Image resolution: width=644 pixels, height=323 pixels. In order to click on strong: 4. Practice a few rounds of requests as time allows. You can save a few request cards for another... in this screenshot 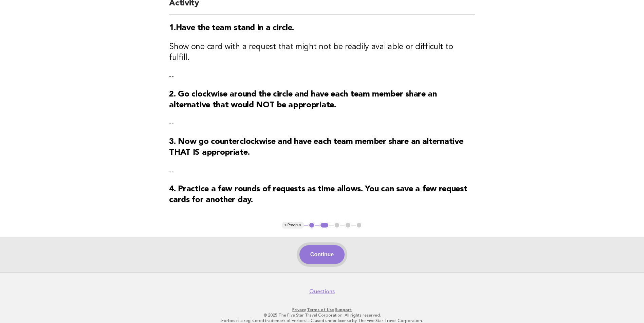, I will do `click(318, 195)`.